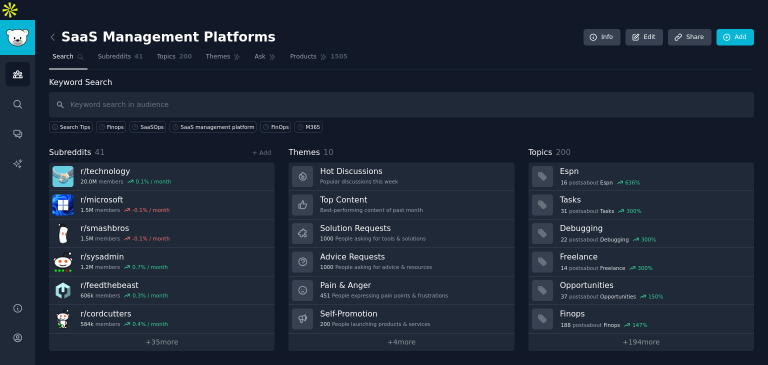 This screenshot has width=768, height=365. Describe the element at coordinates (401, 262) in the screenshot. I see `a: Advice Requests1000People asking for advice & resources` at that location.